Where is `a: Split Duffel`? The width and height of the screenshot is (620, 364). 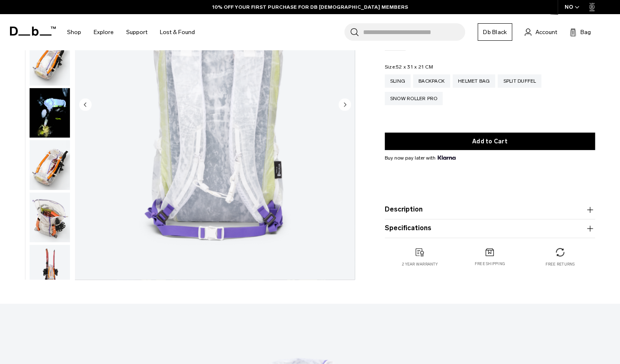
a: Split Duffel is located at coordinates (519, 81).